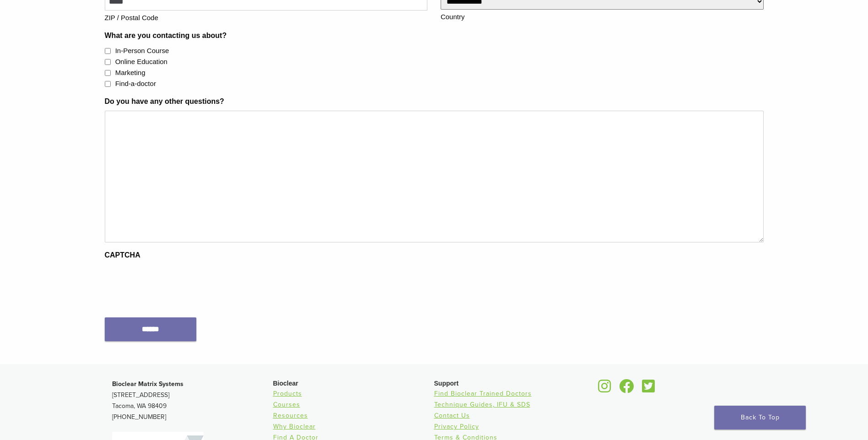 The height and width of the screenshot is (440, 868). I want to click on strong: Bioclear Matrix Systems, so click(147, 384).